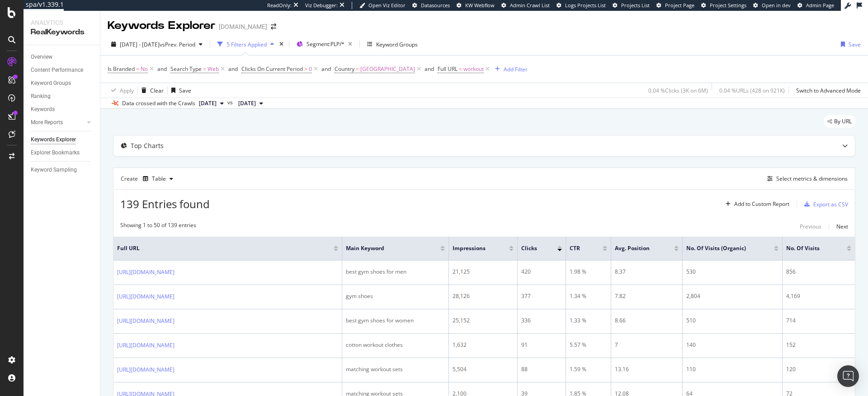  What do you see at coordinates (43, 109) in the screenshot?
I see `div: Keywords` at bounding box center [43, 109].